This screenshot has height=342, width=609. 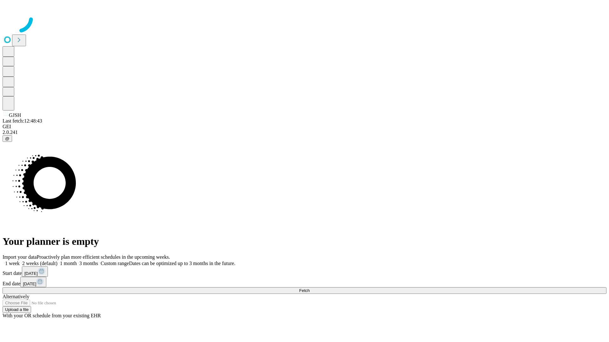 I want to click on div: 2.0.241, so click(x=304, y=133).